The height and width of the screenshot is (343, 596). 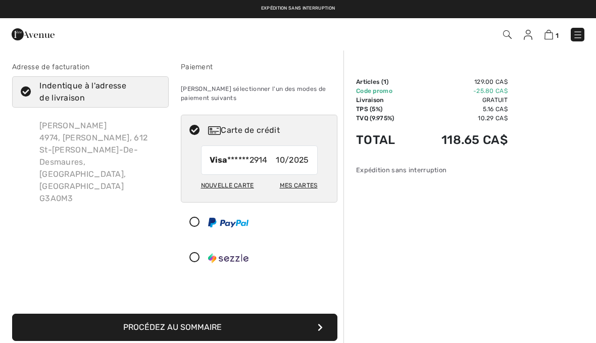 I want to click on img: PayPal, so click(x=228, y=222).